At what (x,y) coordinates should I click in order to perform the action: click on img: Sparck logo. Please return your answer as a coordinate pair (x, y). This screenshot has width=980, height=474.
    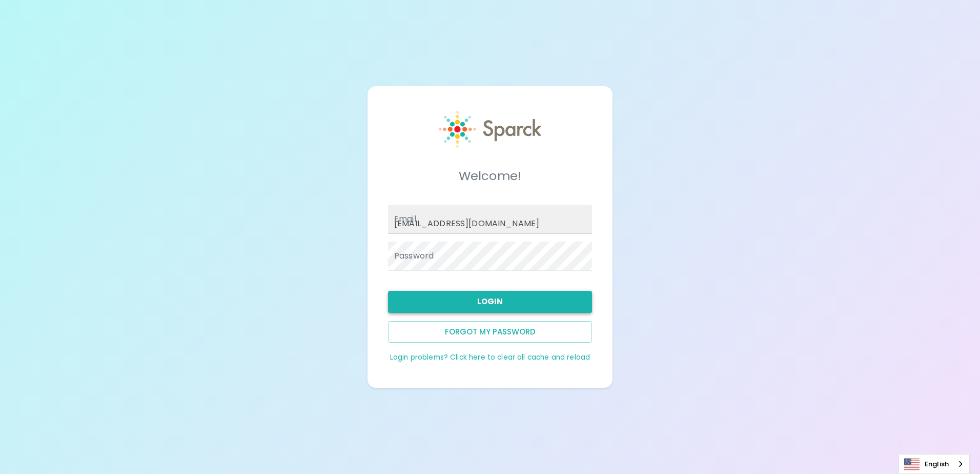
    Looking at the image, I should click on (490, 130).